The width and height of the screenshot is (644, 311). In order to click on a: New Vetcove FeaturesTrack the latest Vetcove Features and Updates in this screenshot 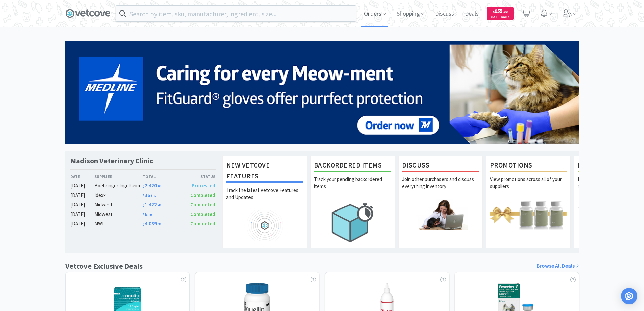, I will do `click(265, 202)`.